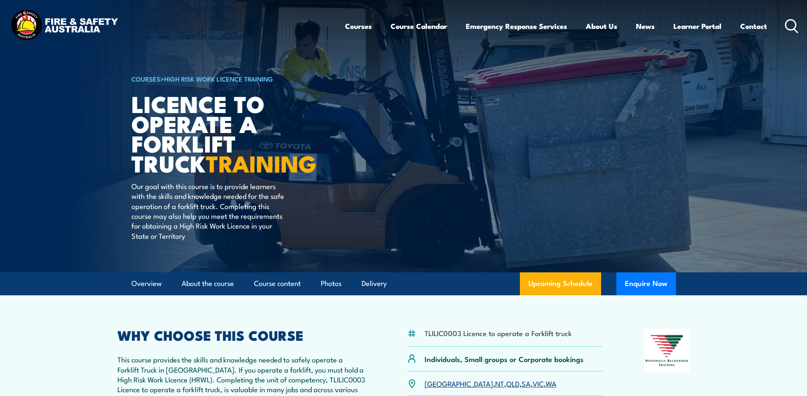 The image size is (807, 396). I want to click on a: Emergency Response Services, so click(516, 26).